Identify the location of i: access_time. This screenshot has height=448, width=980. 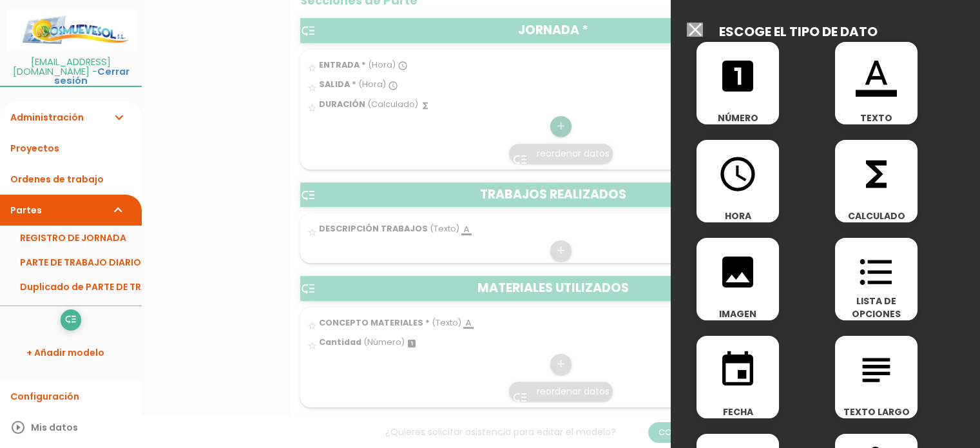
(738, 174).